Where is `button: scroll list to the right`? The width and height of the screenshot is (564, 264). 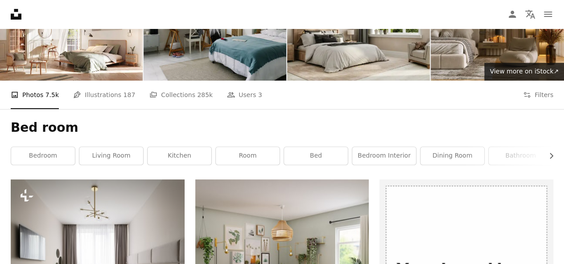
button: scroll list to the right is located at coordinates (548, 156).